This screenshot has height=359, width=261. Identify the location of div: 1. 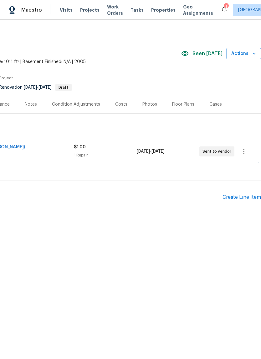
(226, 7).